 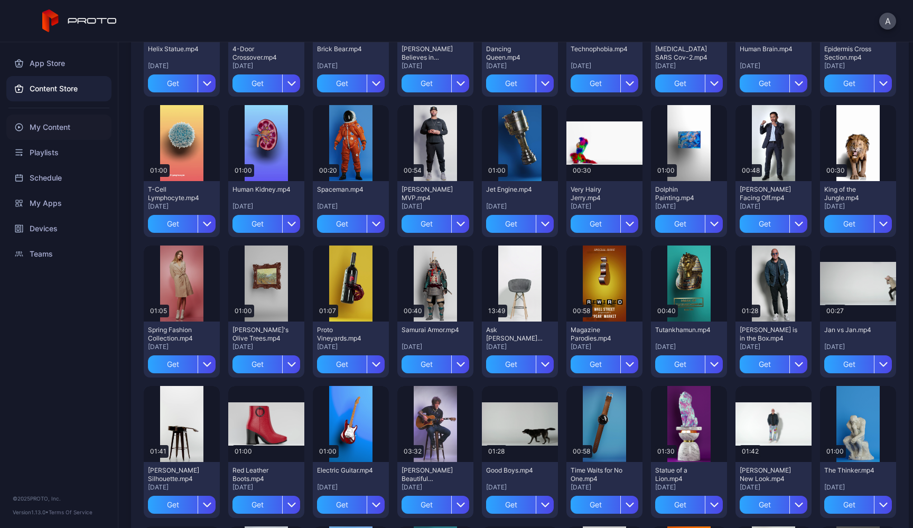 What do you see at coordinates (177, 475) in the screenshot?
I see `div: Billy Morrison's Silhouette.mp4` at bounding box center [177, 475].